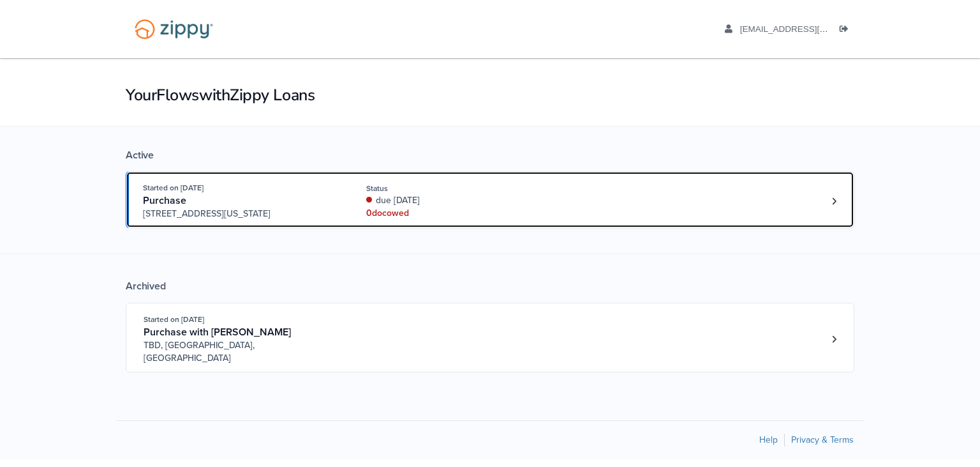 This screenshot has width=980, height=467. What do you see at coordinates (834, 201) in the screenshot?
I see `a: Loan number 4167094` at bounding box center [834, 201].